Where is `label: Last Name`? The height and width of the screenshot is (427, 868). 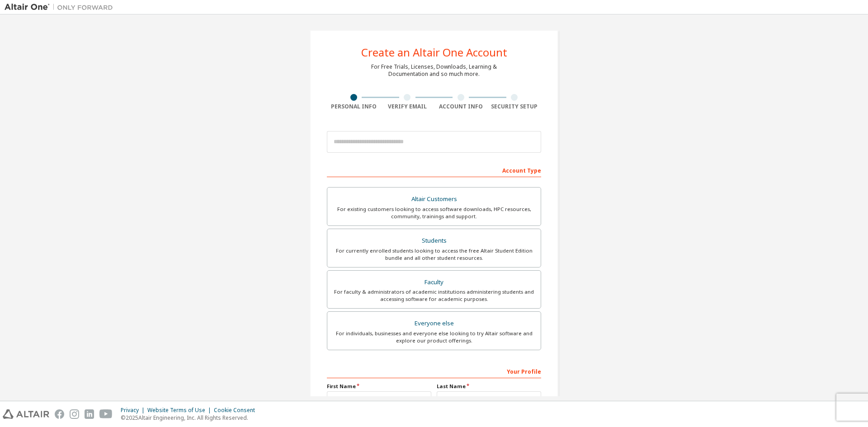 label: Last Name is located at coordinates (488, 387).